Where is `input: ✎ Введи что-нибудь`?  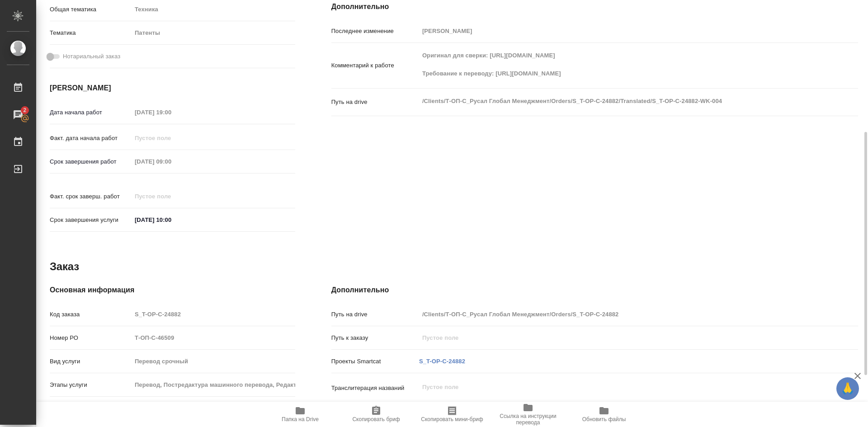
input: ✎ Введи что-нибудь is located at coordinates (171, 220).